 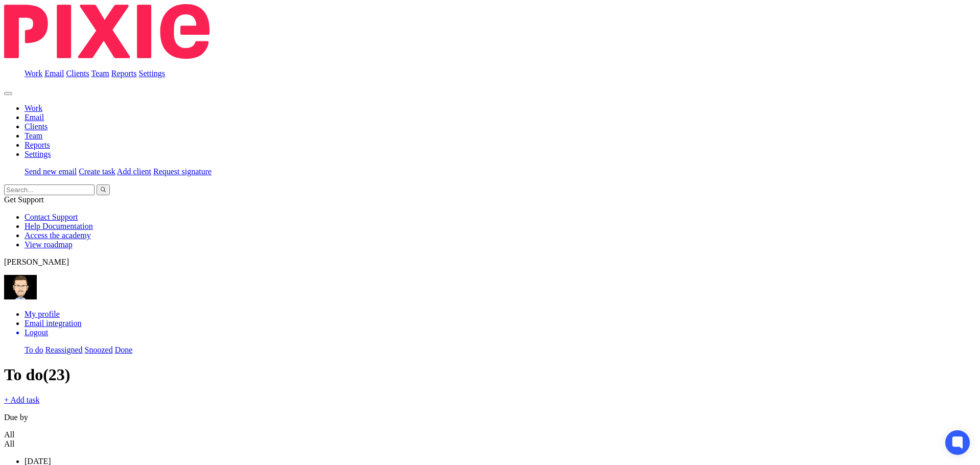 I want to click on a: View roadmap, so click(x=48, y=244).